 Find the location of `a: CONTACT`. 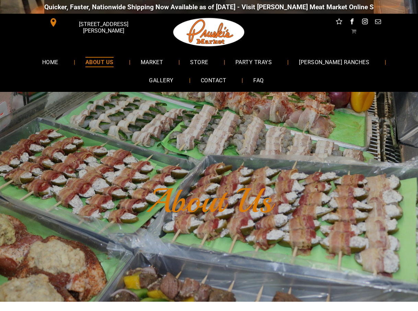

a: CONTACT is located at coordinates (213, 80).